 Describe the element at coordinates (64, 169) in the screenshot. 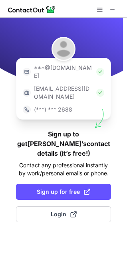

I see `p: Contact any professional instantly by work/personal emails or phone.` at that location.